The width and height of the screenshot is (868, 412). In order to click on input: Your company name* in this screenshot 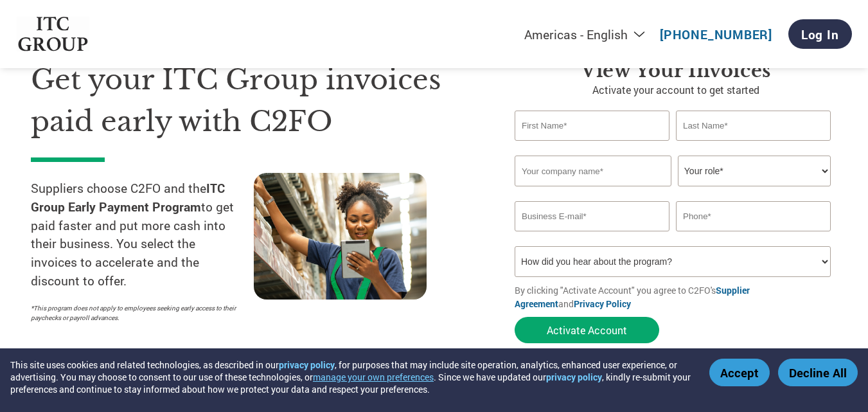, I will do `click(593, 171)`.